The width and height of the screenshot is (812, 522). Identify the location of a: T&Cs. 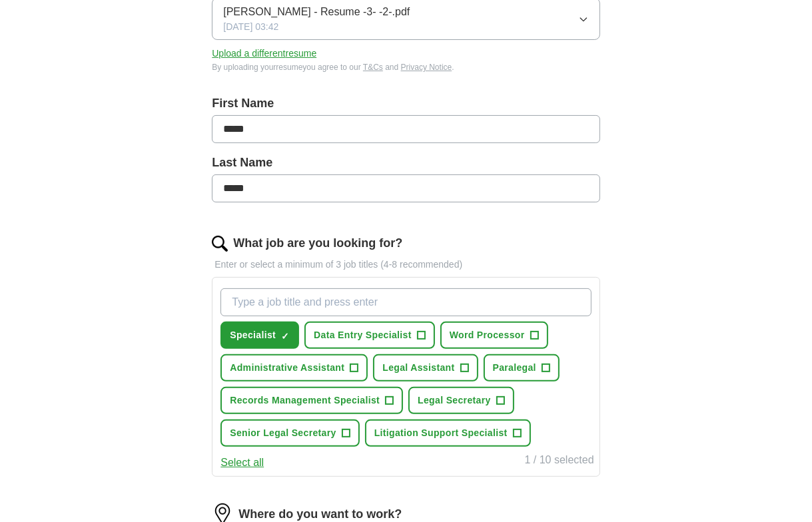
(373, 67).